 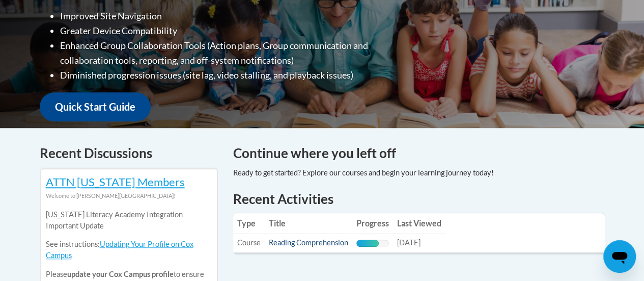 I want to click on li: Diminished progression issues (site lag, video stalling, and playback issues), so click(x=234, y=75).